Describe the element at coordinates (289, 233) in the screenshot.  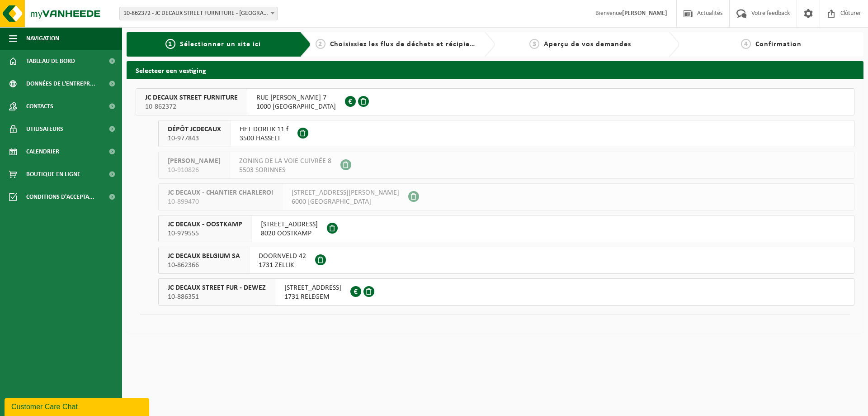
I see `span: 8020 OOSTKAMP` at that location.